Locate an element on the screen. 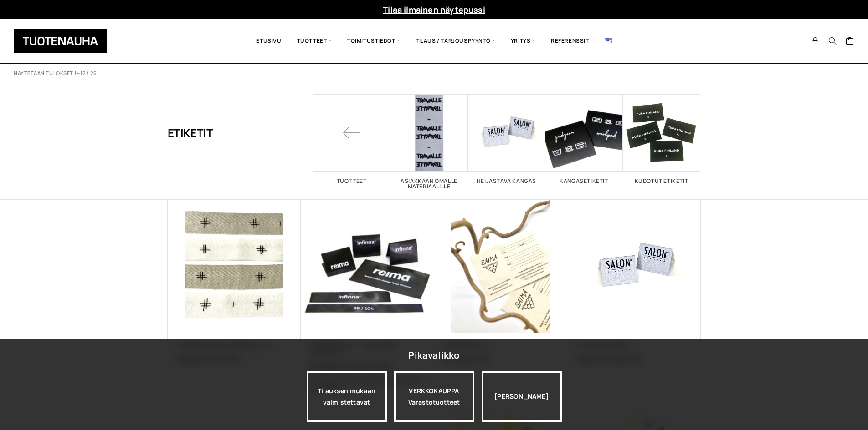  span: Yritys is located at coordinates (523, 41).